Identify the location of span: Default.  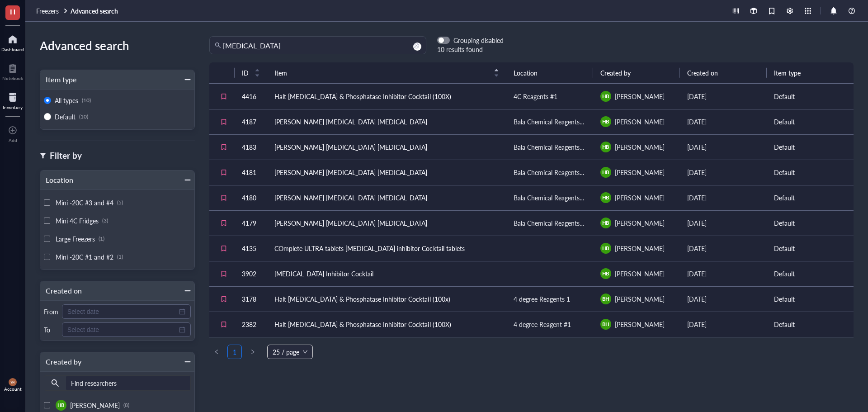
(65, 117).